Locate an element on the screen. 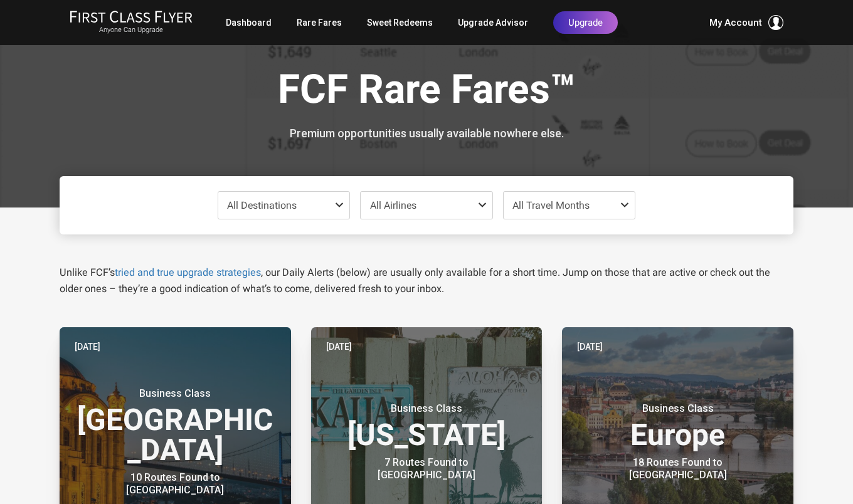 The image size is (853, 504). a: Dashboard is located at coordinates (248, 22).